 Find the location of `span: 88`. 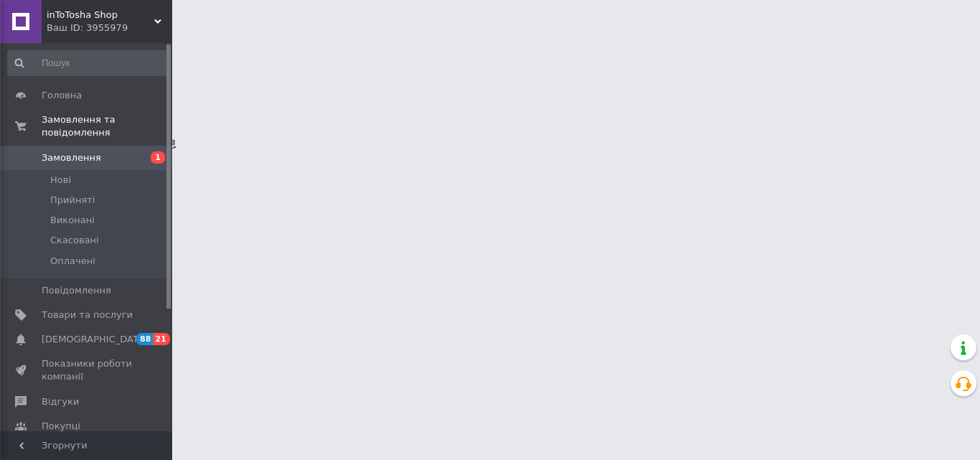

span: 88 is located at coordinates (144, 339).